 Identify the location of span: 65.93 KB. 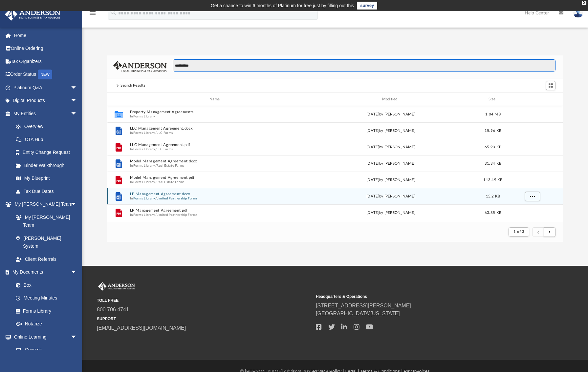
(493, 147).